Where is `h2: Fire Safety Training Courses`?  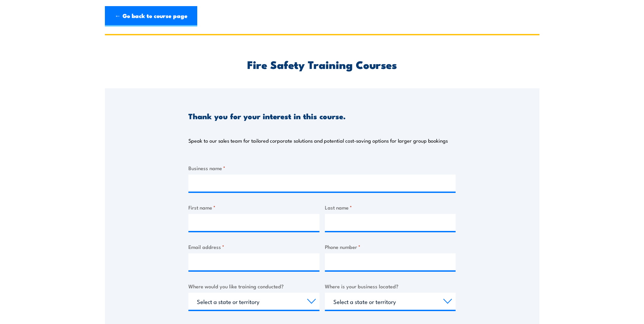 h2: Fire Safety Training Courses is located at coordinates (322, 64).